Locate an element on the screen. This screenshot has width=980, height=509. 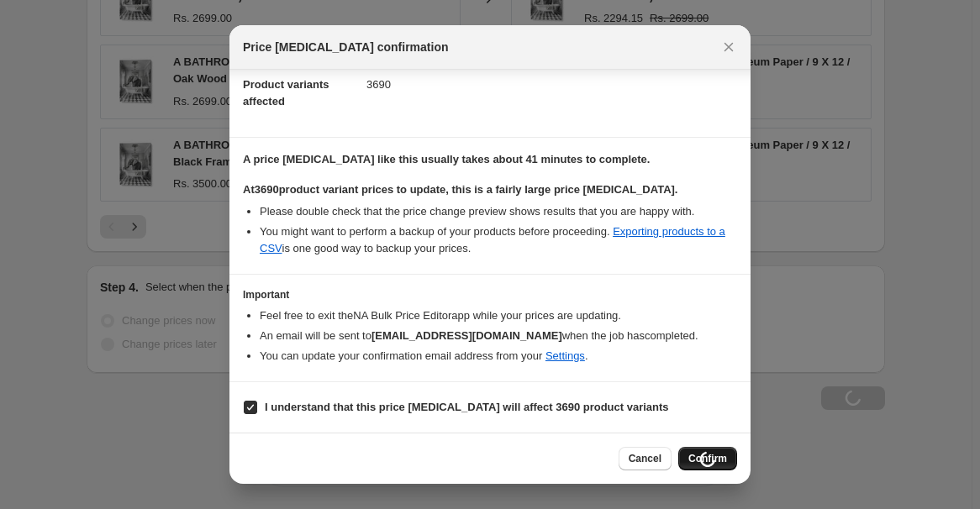
a: Exporting products to a CSV is located at coordinates (493, 240).